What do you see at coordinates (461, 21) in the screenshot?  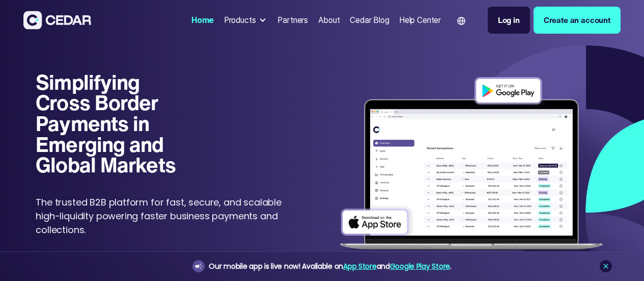 I see `img: world icon` at bounding box center [461, 21].